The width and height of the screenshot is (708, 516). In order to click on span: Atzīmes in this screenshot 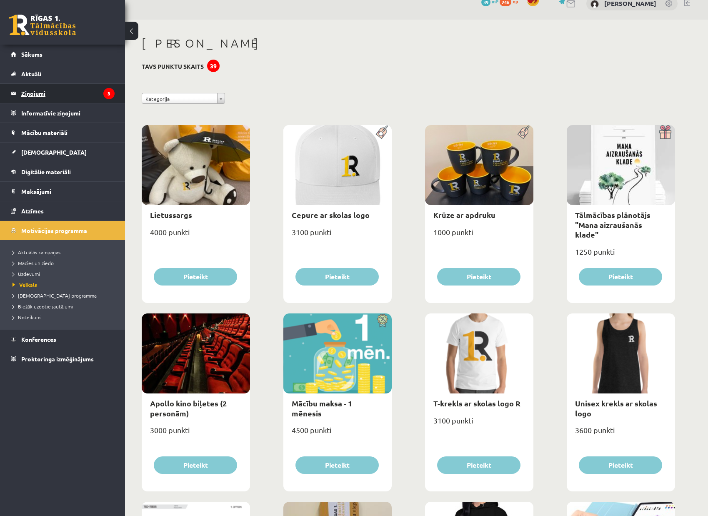, I will do `click(32, 211)`.